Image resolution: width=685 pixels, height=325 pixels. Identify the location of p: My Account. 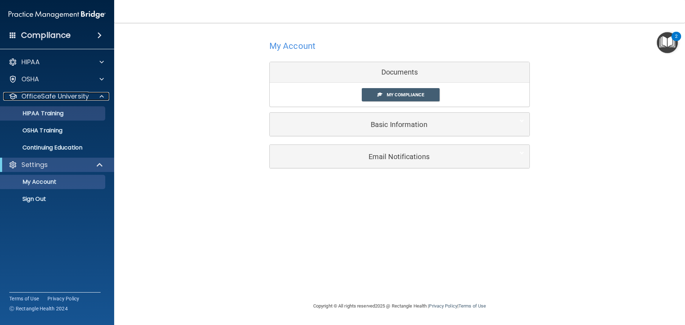
(53, 182).